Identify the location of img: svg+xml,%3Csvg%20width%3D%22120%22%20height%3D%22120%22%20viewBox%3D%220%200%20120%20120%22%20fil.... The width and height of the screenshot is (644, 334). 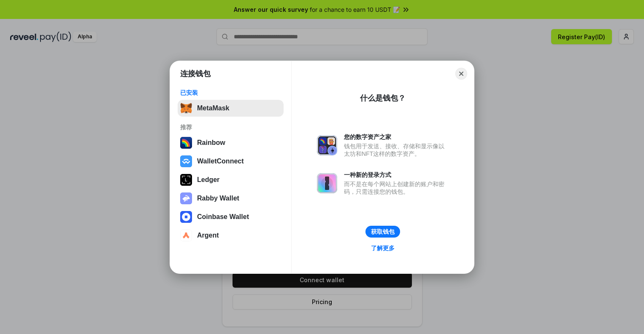
(186, 143).